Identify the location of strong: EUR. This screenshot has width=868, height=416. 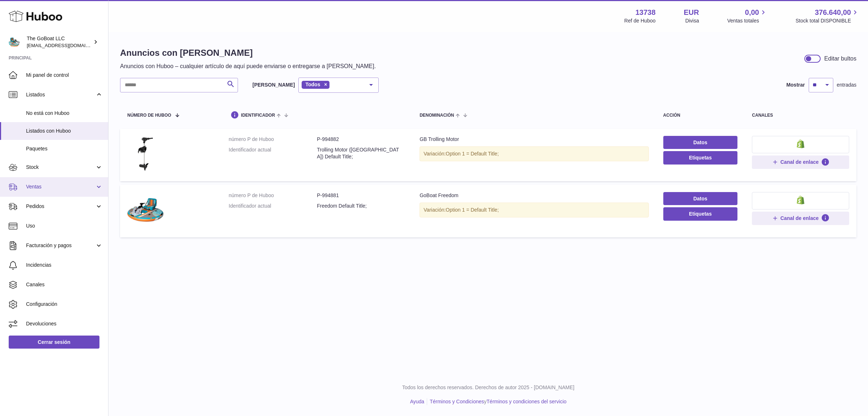
(692, 12).